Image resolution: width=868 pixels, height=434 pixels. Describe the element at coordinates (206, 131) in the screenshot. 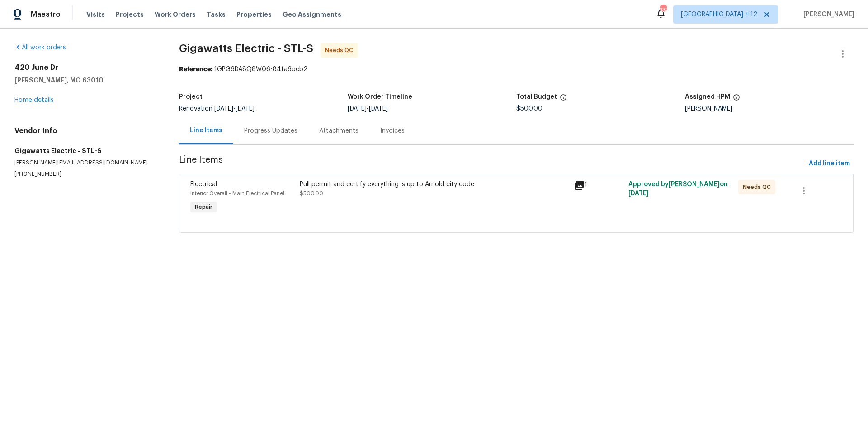

I see `div: Line Items` at that location.